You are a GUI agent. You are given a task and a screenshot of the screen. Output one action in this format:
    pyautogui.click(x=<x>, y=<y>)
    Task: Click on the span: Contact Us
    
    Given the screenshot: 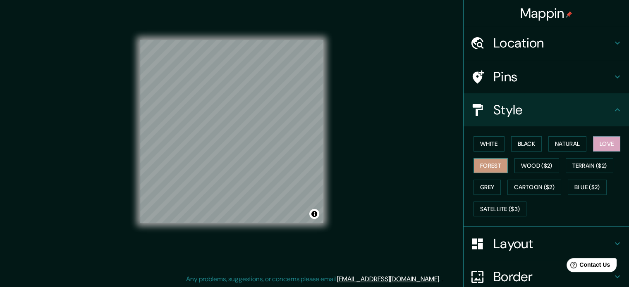 What is the action you would take?
    pyautogui.click(x=39, y=10)
    